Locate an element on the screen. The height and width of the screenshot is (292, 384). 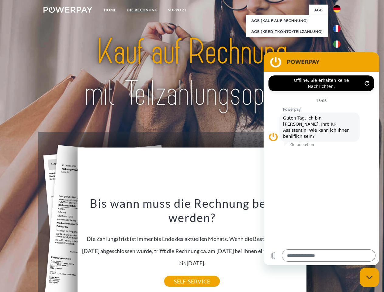
p: Gerade eben is located at coordinates (39, 92).